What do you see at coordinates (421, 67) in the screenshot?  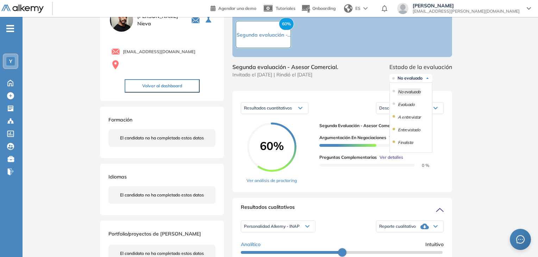 I see `span: Estado de la evaluación` at bounding box center [421, 67].